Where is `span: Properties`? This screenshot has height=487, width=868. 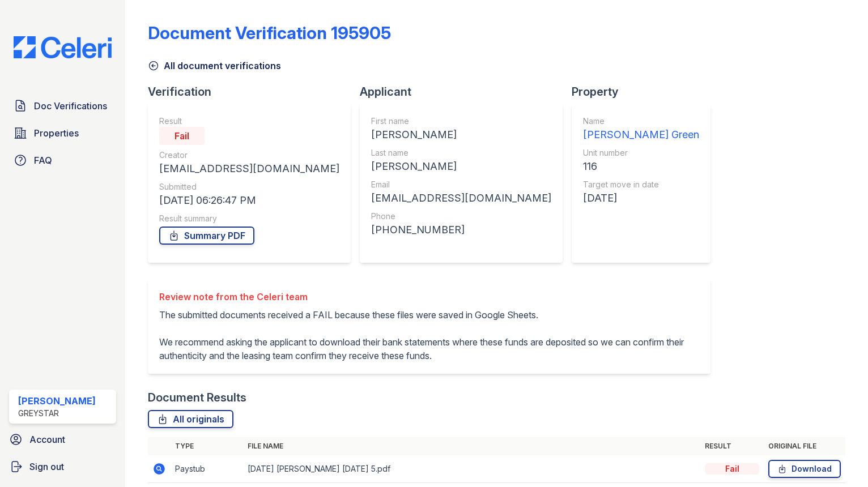 span: Properties is located at coordinates (56, 133).